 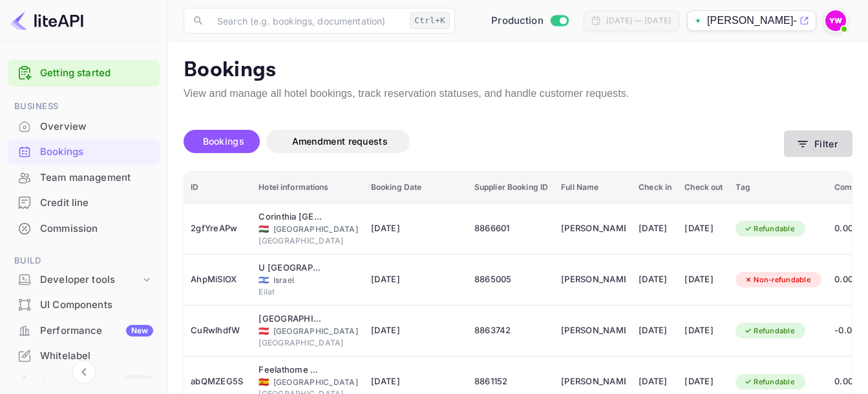 What do you see at coordinates (84, 261) in the screenshot?
I see `span: Build` at bounding box center [84, 261].